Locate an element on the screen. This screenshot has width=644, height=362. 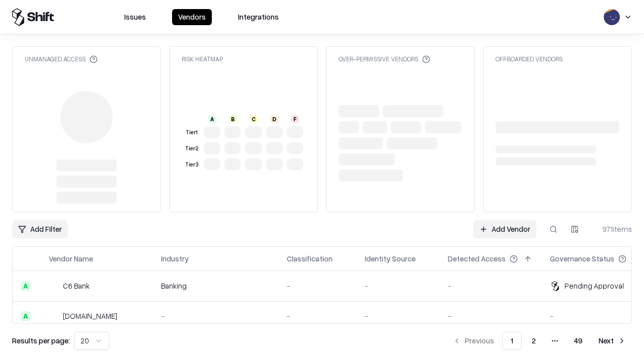
div: Pending Approval is located at coordinates (594, 286).